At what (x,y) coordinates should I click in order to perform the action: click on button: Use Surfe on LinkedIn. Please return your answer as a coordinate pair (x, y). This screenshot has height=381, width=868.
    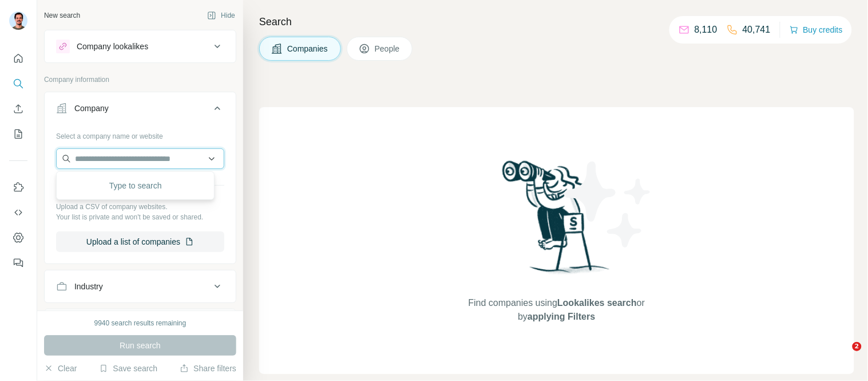
    Looking at the image, I should click on (18, 187).